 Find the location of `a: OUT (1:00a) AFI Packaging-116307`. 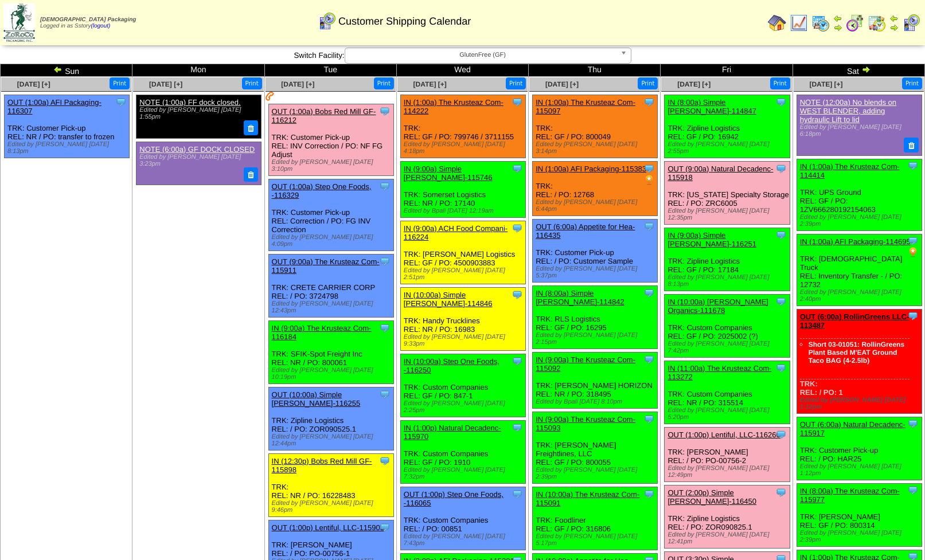

a: OUT (1:00a) AFI Packaging-116307 is located at coordinates (54, 106).